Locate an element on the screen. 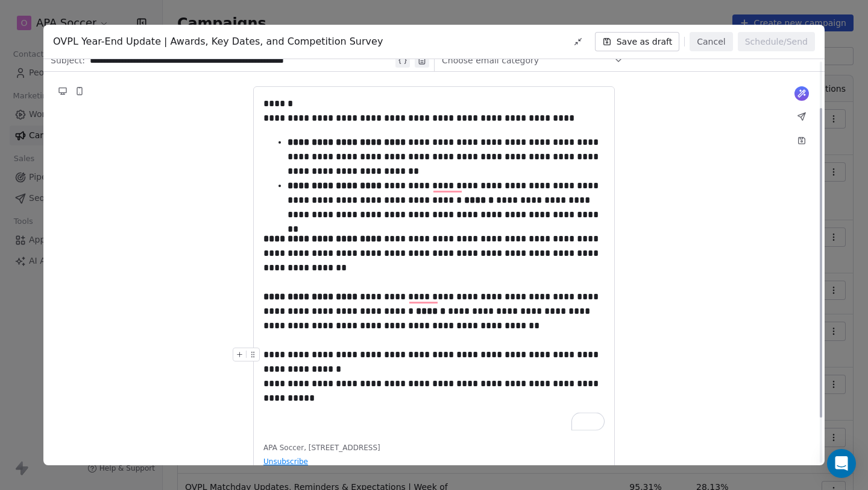 The image size is (868, 490). div: Open Intercom Messenger is located at coordinates (841, 463).